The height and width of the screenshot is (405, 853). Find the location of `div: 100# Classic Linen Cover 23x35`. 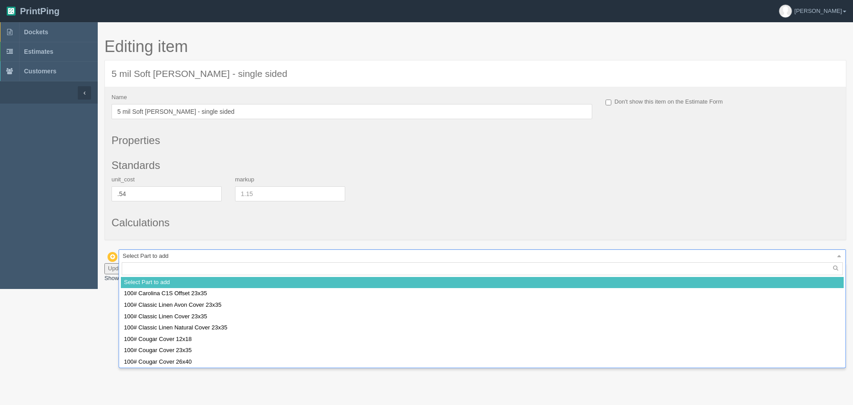

div: 100# Classic Linen Cover 23x35 is located at coordinates (482, 317).